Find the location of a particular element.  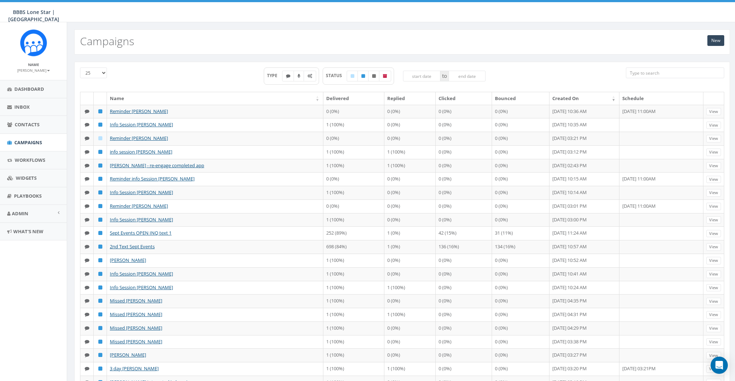

td: 1 (0%) is located at coordinates (410, 247).